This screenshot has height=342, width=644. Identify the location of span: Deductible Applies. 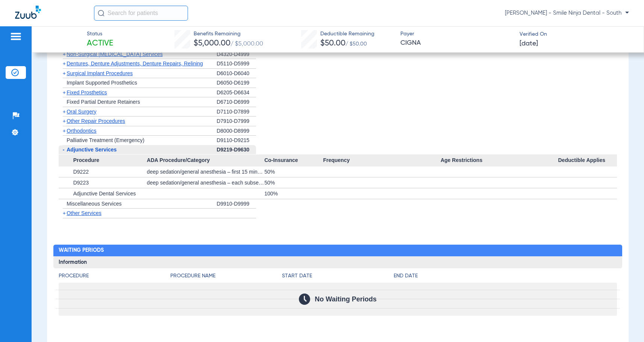
(587, 160).